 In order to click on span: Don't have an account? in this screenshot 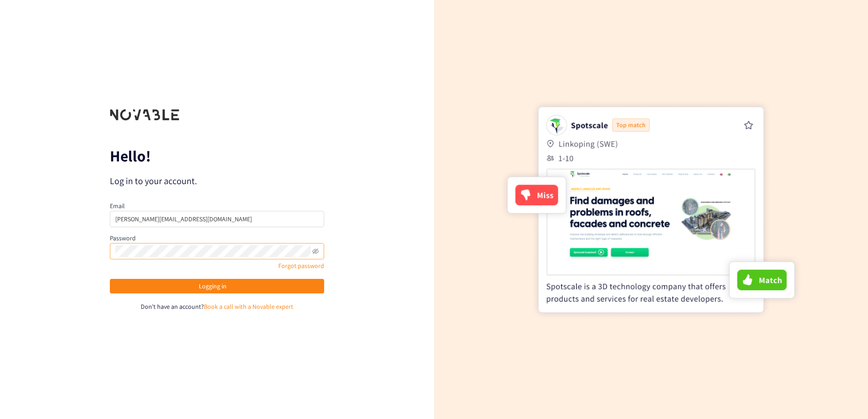, I will do `click(172, 307)`.